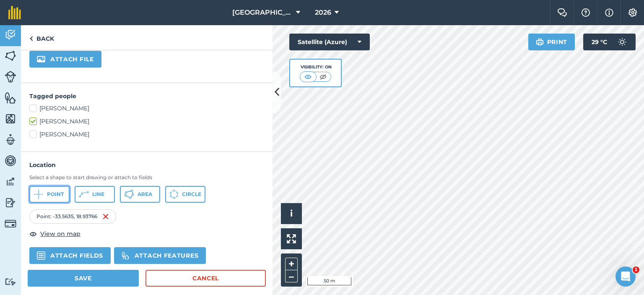 The height and width of the screenshot is (295, 644). I want to click on img: svg+xml,%3c, so click(41, 255).